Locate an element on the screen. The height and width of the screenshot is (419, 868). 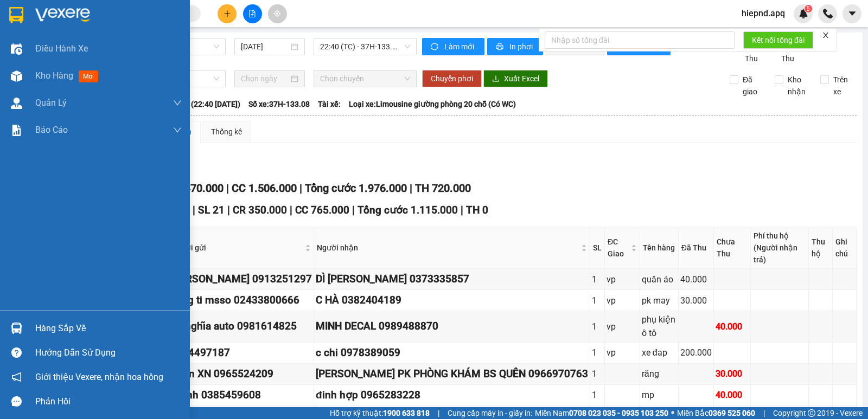
div: Phản hồi is located at coordinates (108, 402).